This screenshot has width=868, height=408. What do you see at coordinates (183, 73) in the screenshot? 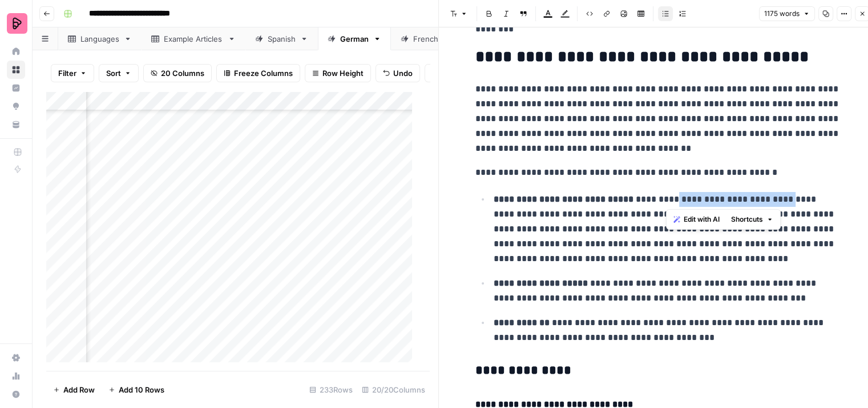
I see `span: 20 Columns` at bounding box center [183, 73].